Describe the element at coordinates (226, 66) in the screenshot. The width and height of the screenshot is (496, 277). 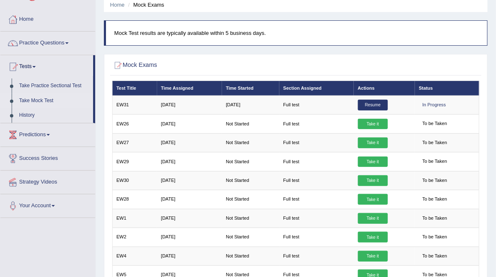
I see `h2: Mock Exams` at that location.